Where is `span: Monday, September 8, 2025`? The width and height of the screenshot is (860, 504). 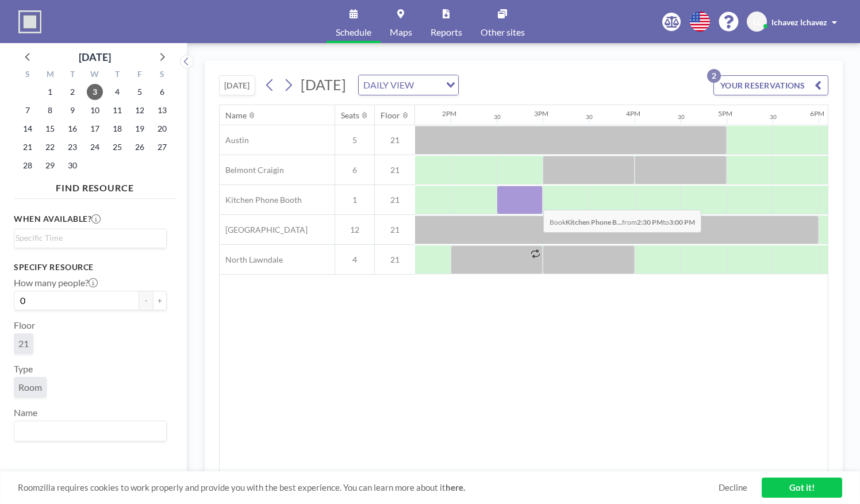
span: Monday, September 8, 2025 is located at coordinates (50, 110).